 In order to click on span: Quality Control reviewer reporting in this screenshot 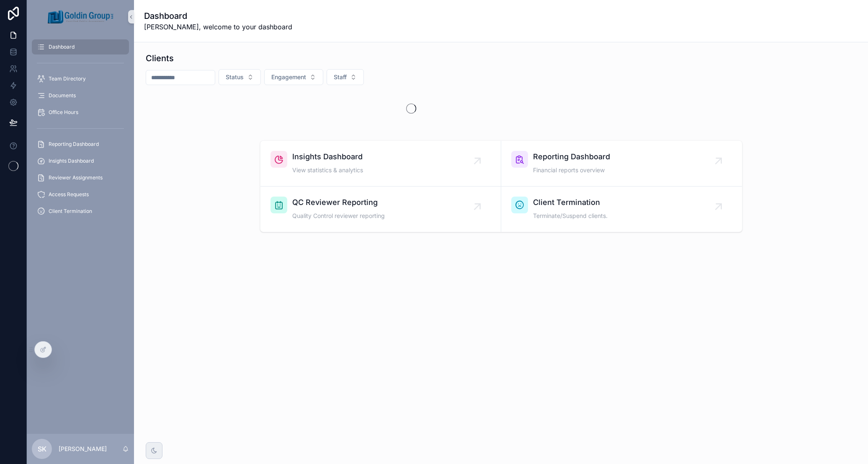, I will do `click(338, 216)`.